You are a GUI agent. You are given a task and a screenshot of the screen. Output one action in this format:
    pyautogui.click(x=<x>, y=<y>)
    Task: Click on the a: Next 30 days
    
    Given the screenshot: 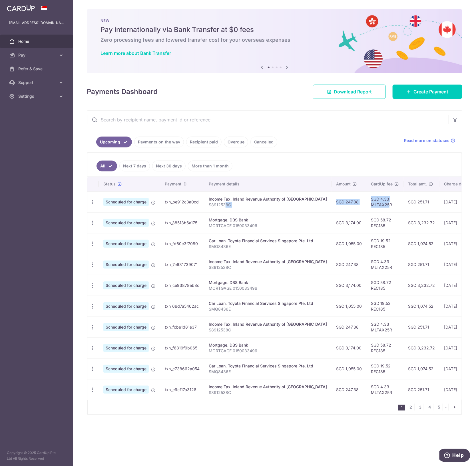 What is the action you would take?
    pyautogui.click(x=169, y=166)
    